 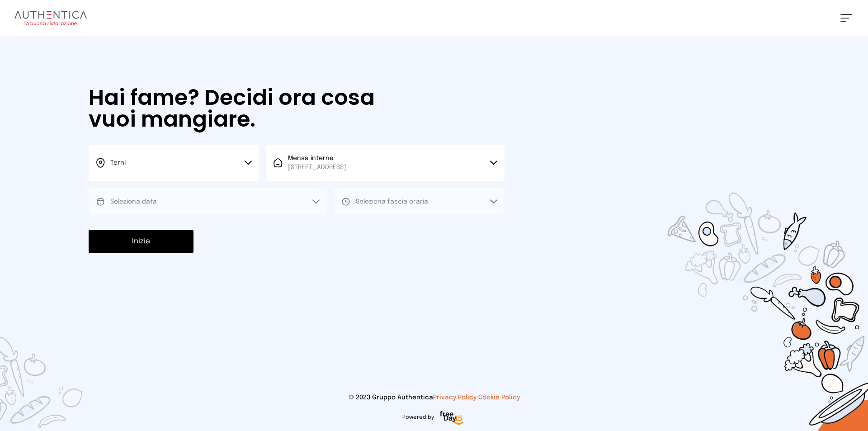 I want to click on img: logo.8f33a47.png, so click(x=51, y=18).